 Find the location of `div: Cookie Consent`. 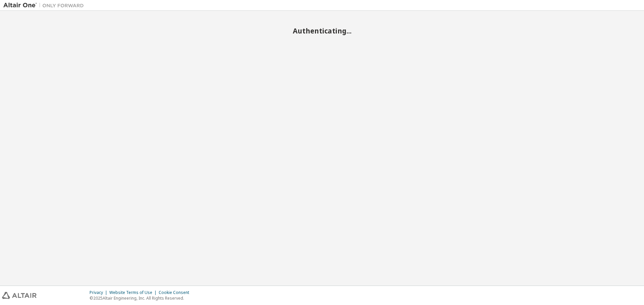

div: Cookie Consent is located at coordinates (176, 293).